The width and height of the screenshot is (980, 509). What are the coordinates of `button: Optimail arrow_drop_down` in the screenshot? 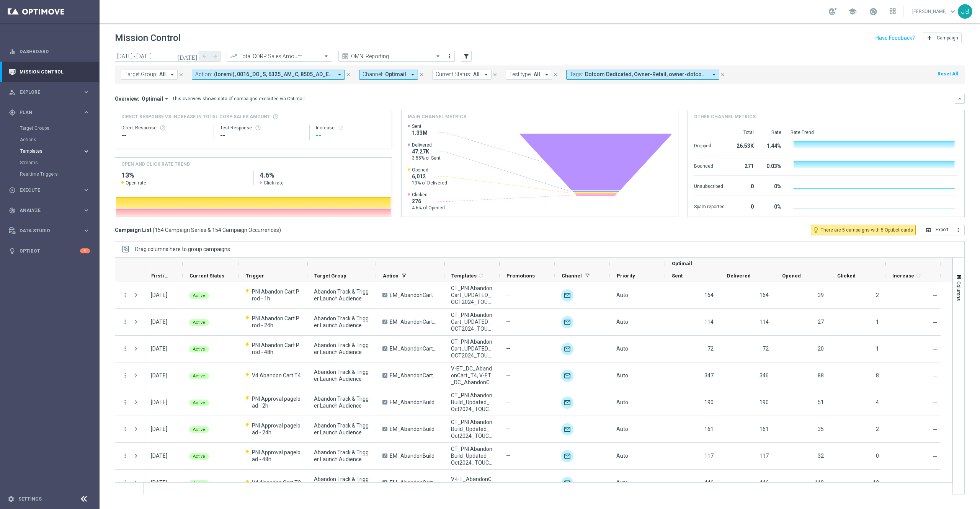 It's located at (156, 99).